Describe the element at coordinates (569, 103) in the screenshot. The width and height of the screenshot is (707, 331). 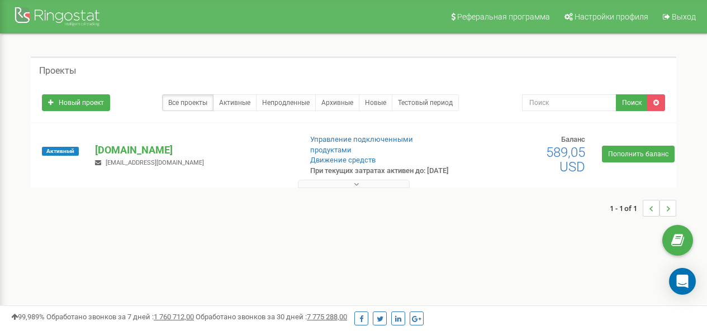
I see `input: Поиск` at that location.